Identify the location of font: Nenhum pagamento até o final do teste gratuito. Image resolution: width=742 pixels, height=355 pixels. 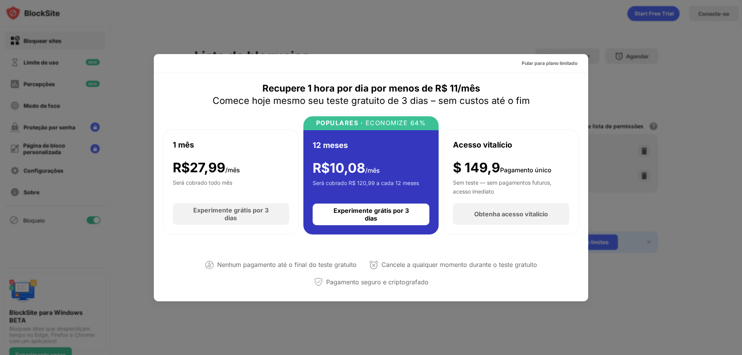
(287, 265).